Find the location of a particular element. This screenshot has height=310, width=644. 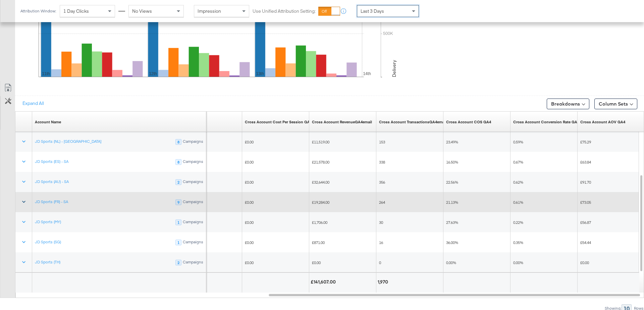

div: Attribution Window: is located at coordinates (38, 11).